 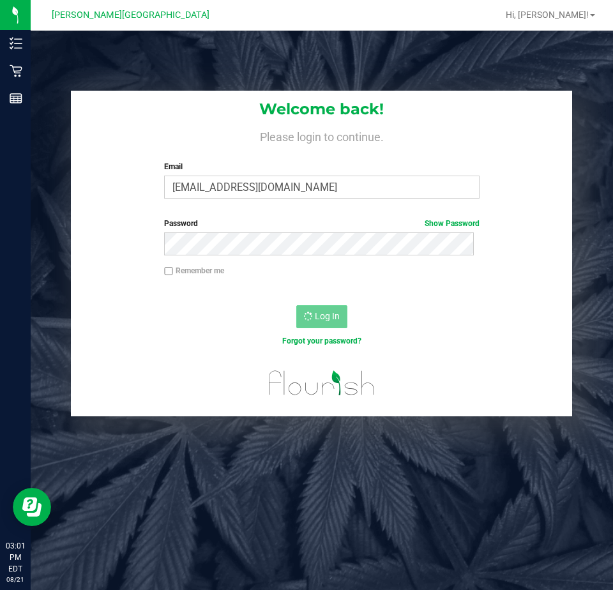 What do you see at coordinates (322, 383) in the screenshot?
I see `img: flourish_logo.svg` at bounding box center [322, 383].